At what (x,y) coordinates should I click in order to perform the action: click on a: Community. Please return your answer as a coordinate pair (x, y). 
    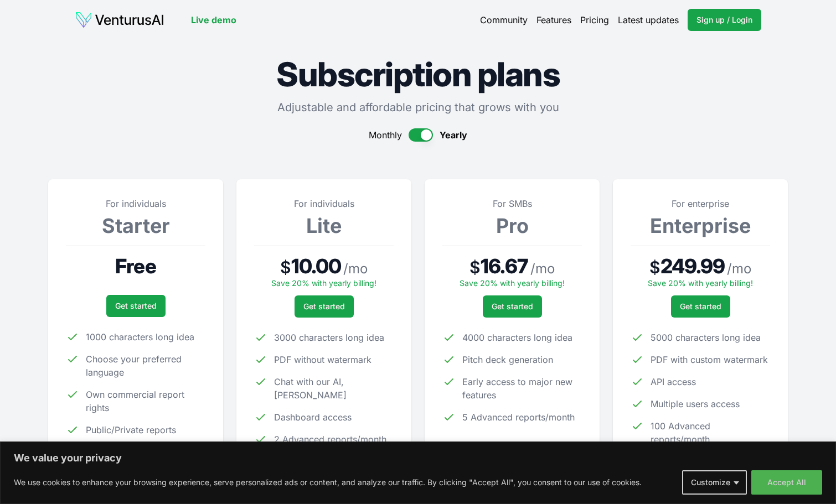
    Looking at the image, I should click on (504, 20).